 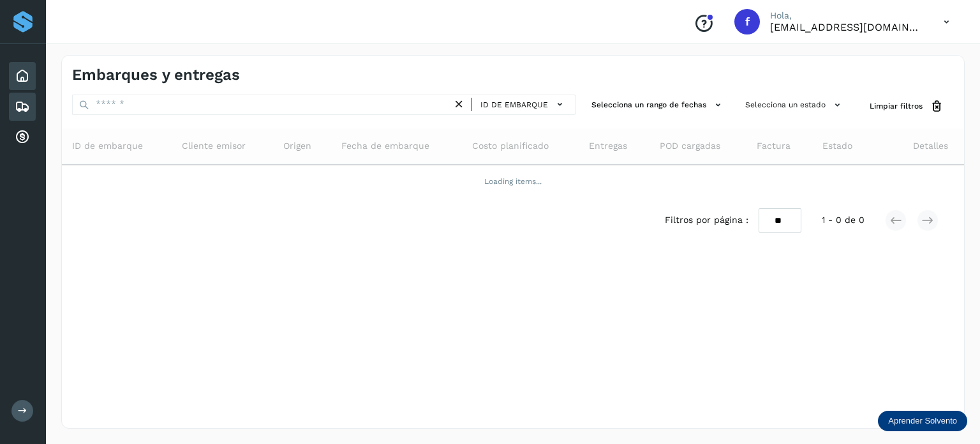 What do you see at coordinates (922, 421) in the screenshot?
I see `p: Aprender Solvento` at bounding box center [922, 421].